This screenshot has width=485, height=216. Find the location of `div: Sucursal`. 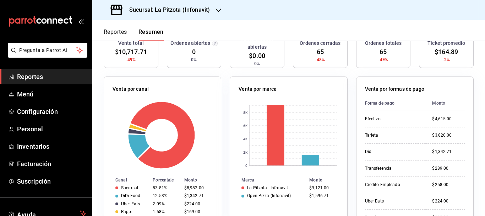

div: Sucursal is located at coordinates (130, 188).